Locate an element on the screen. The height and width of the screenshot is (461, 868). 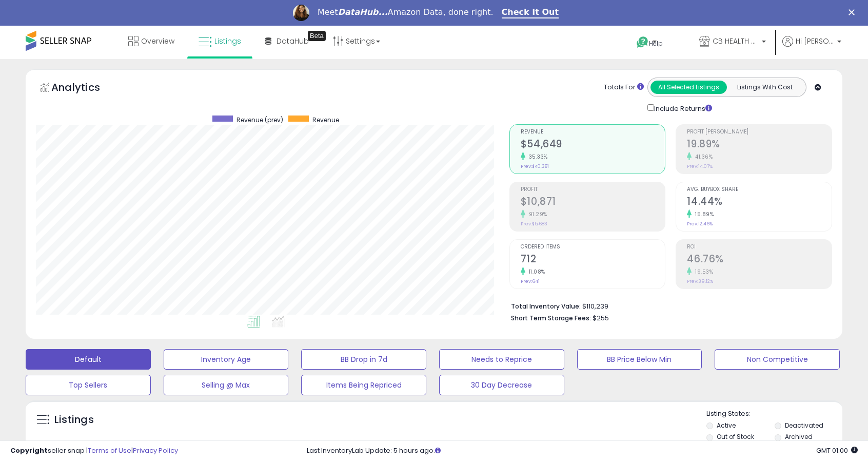
span: DataHub is located at coordinates (292, 41).